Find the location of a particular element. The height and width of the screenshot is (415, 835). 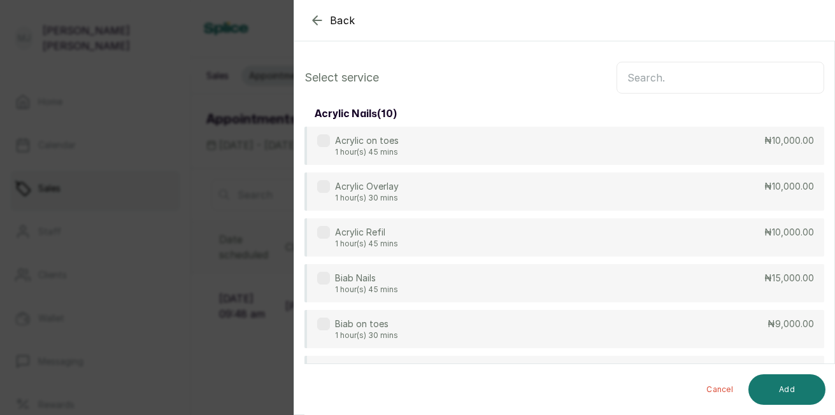

p: Acrylic on toes is located at coordinates (367, 141).